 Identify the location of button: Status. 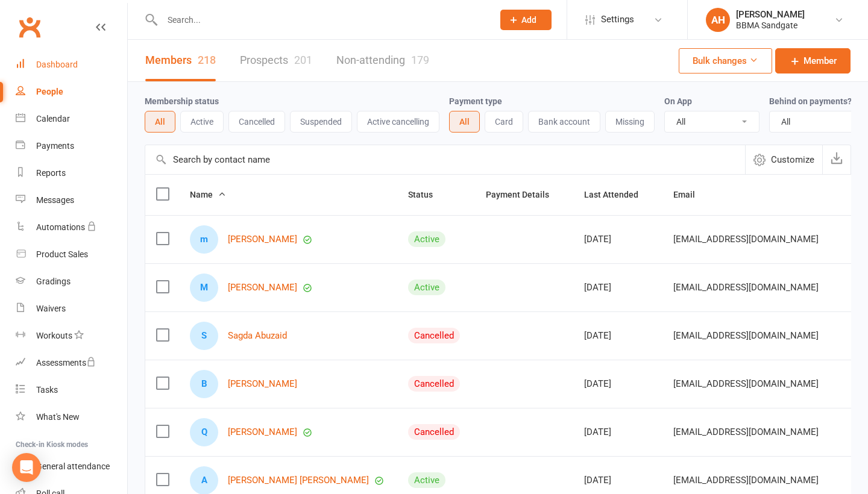
(427, 195).